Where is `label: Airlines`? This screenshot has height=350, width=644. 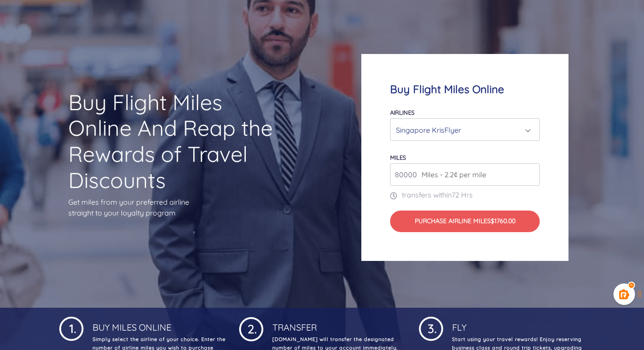
label: Airlines is located at coordinates (402, 113).